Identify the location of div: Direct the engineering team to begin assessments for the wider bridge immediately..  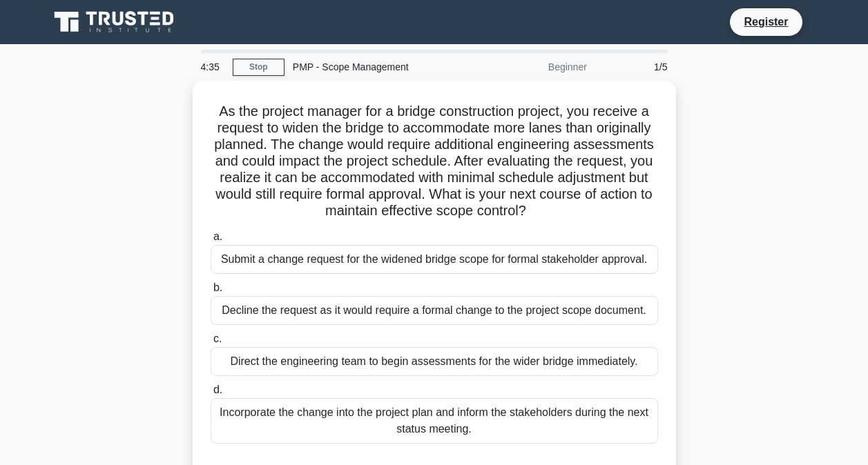
(434, 362).